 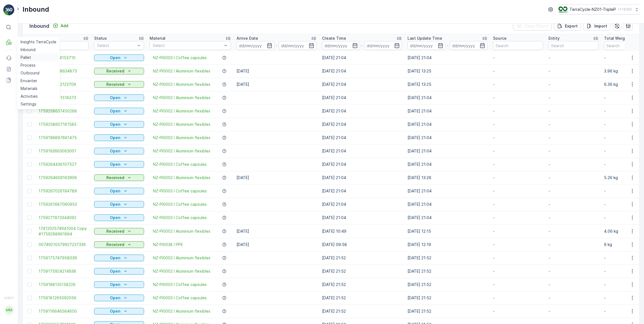 What do you see at coordinates (63, 165) in the screenshot?
I see `a: 1759264436107527` at bounding box center [63, 165].